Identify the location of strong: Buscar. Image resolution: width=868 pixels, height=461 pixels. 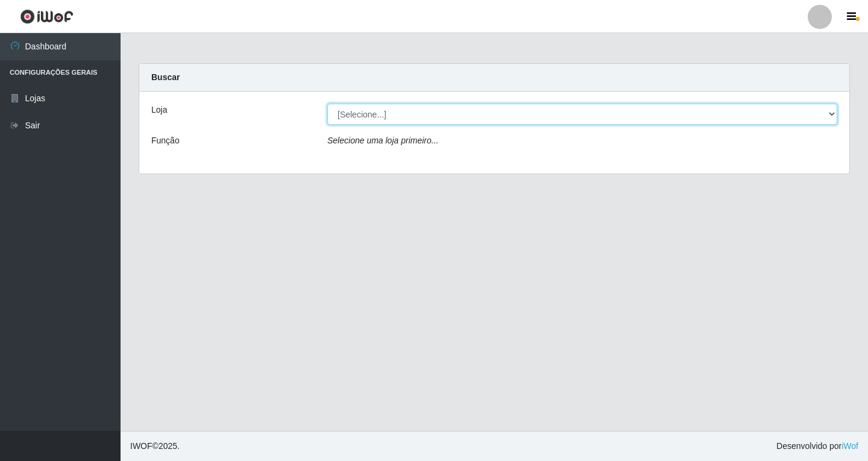
(165, 77).